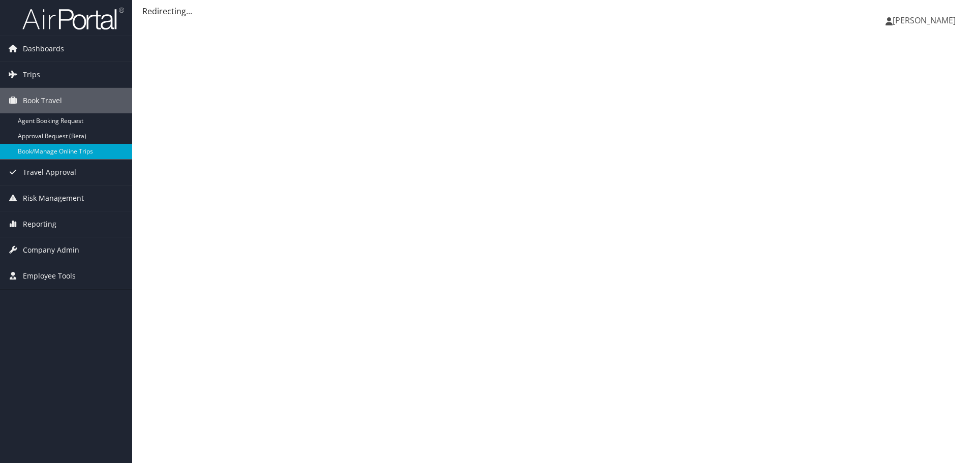 The image size is (976, 463). I want to click on img: airportal-logo.png, so click(73, 18).